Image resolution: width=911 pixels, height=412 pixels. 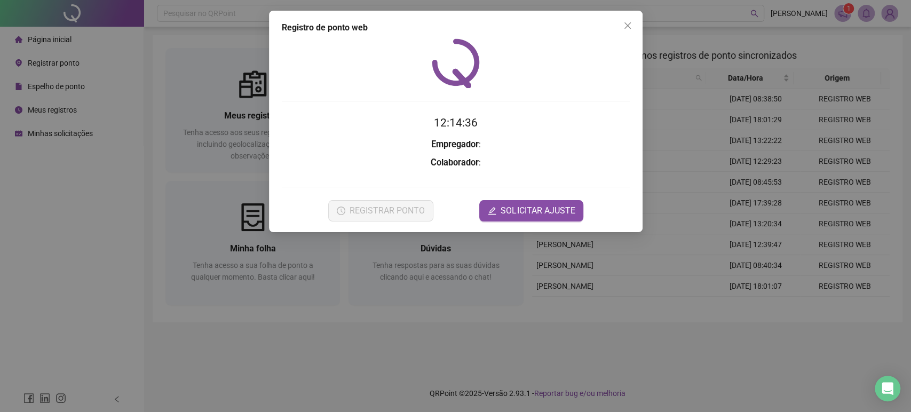 I want to click on button: editSOLICITAR AJUSTE, so click(x=531, y=211).